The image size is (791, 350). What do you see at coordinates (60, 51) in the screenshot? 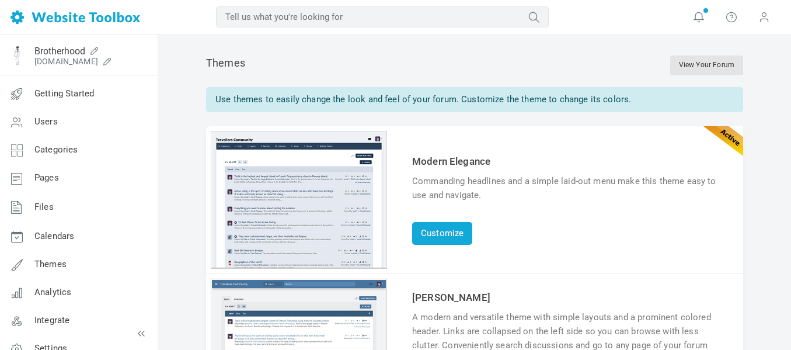
I see `a: Brotherhood` at bounding box center [60, 51].